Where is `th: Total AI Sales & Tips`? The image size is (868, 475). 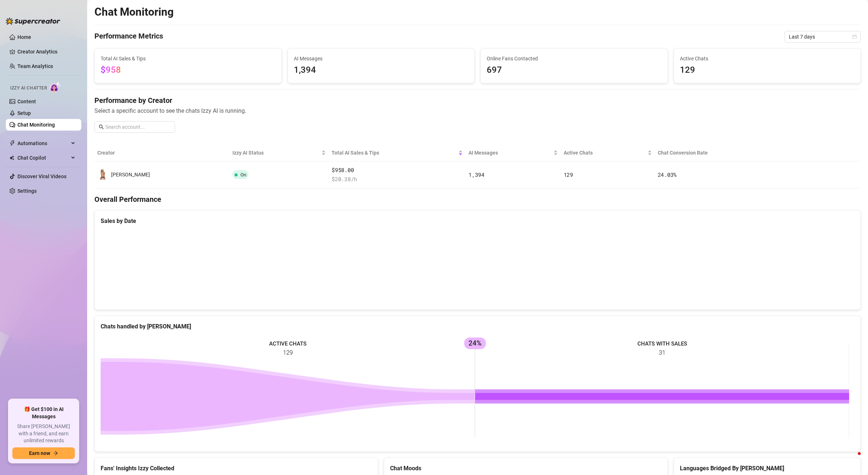 th: Total AI Sales & Tips is located at coordinates (397, 153).